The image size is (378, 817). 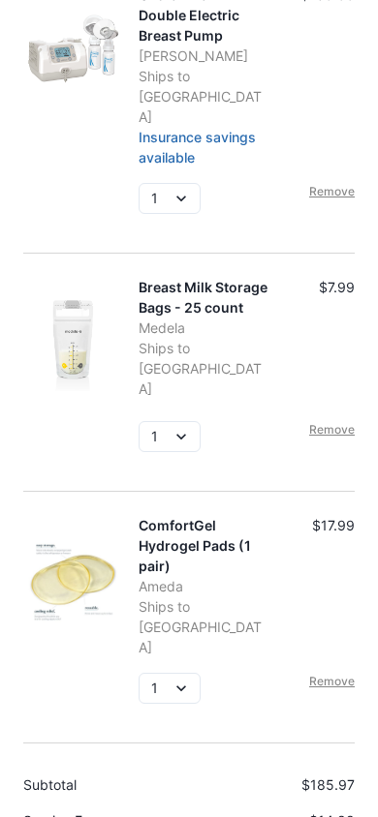 I want to click on a: Insurance savings available, so click(x=197, y=147).